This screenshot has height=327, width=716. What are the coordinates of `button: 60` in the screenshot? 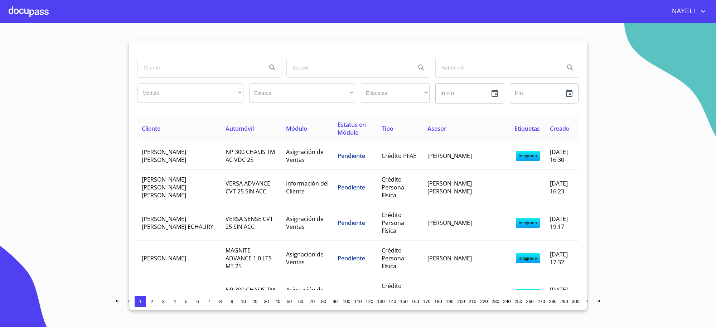 It's located at (301, 301).